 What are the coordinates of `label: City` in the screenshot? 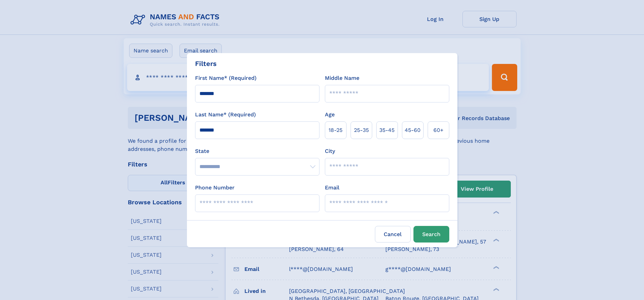 It's located at (330, 151).